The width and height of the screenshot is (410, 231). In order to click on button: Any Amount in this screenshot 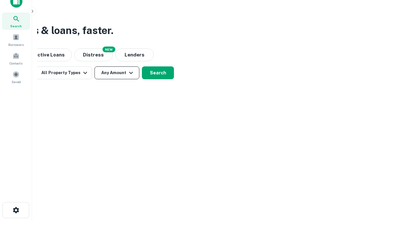, I will do `click(117, 73)`.